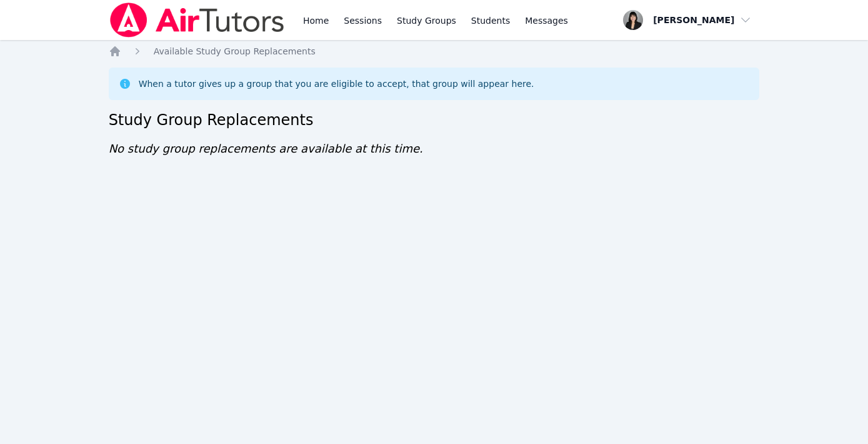  Describe the element at coordinates (234, 52) in the screenshot. I see `span: Available Study Group Replacements` at that location.